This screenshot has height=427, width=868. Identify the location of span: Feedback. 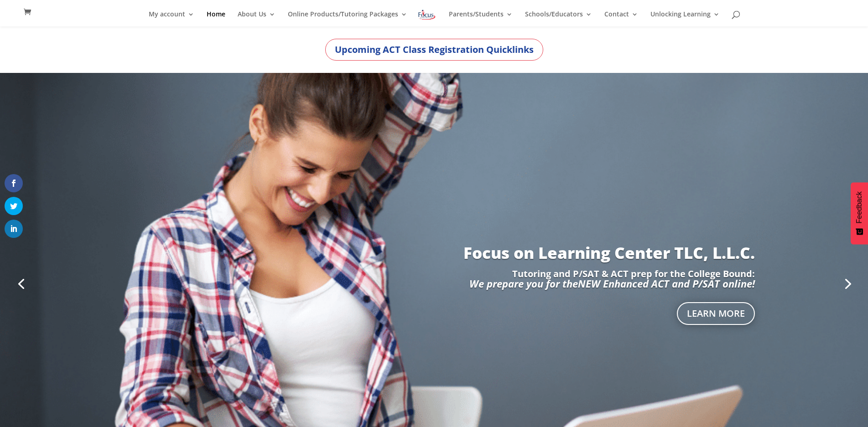
(860, 208).